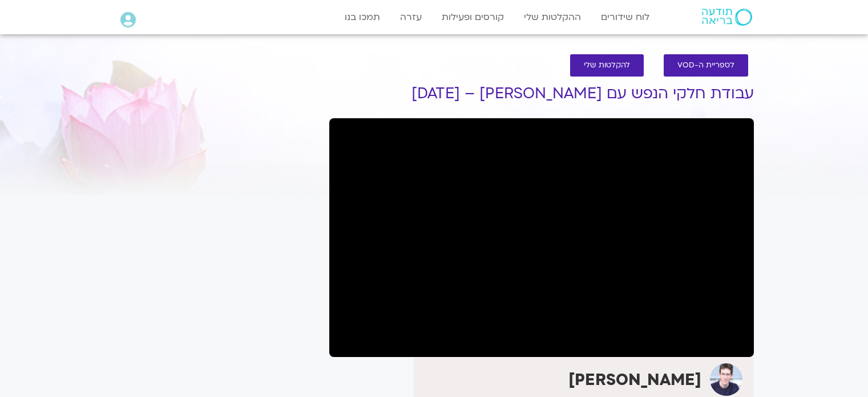 This screenshot has height=397, width=868. What do you see at coordinates (472, 17) in the screenshot?
I see `a: קורסים ופעילות` at bounding box center [472, 17].